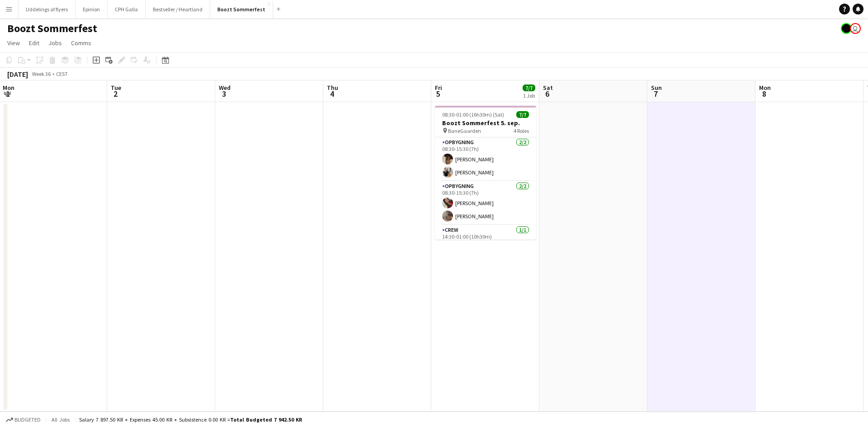  Describe the element at coordinates (47, 9) in the screenshot. I see `button: Uddelings af flyers` at that location.